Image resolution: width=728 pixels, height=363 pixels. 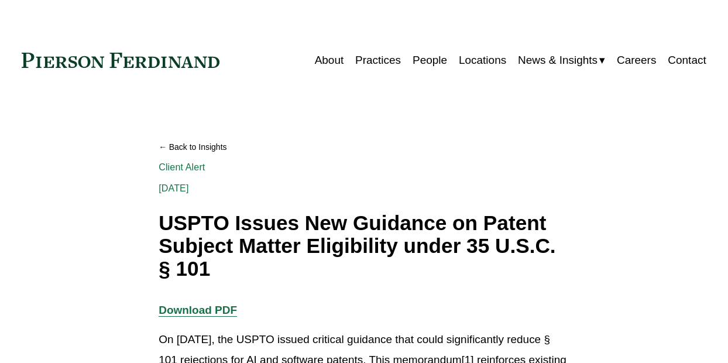 I want to click on a: Locations, so click(x=482, y=60).